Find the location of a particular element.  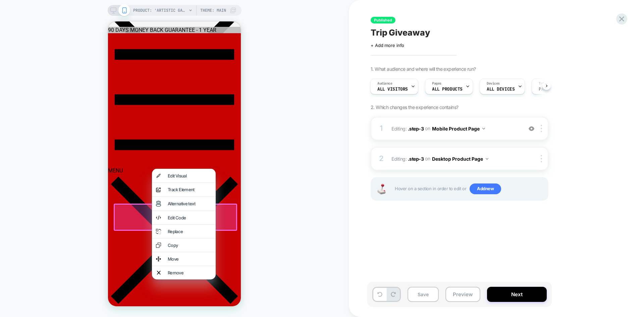

button: Save is located at coordinates (423, 295).